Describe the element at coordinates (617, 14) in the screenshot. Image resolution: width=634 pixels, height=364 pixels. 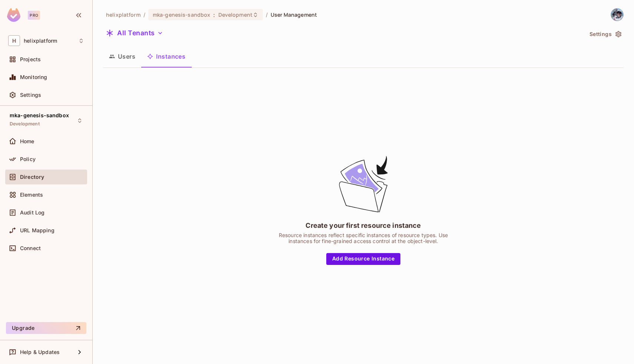
I see `img: michael.amato@helix.com` at that location.